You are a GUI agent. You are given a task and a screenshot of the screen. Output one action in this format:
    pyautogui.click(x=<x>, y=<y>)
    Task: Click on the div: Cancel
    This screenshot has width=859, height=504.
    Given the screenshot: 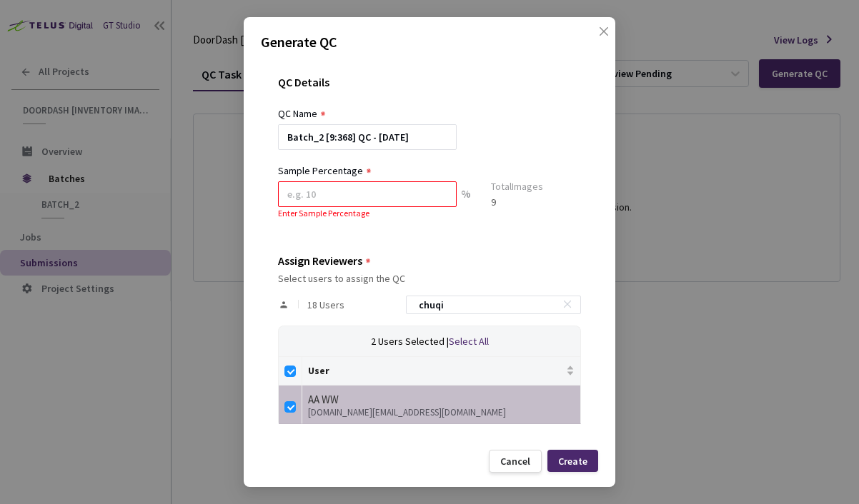 What is the action you would take?
    pyautogui.click(x=515, y=462)
    